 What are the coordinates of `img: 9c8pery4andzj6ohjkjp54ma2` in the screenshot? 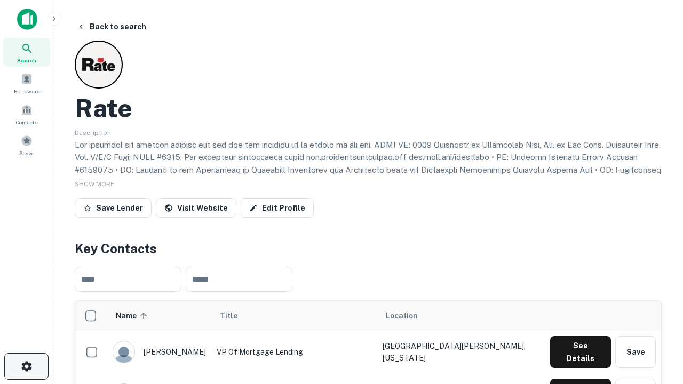 It's located at (124, 352).